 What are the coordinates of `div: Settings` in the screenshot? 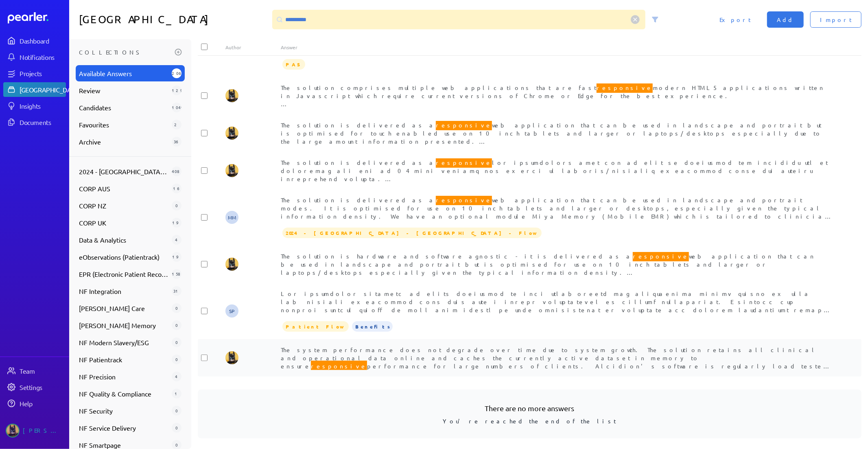 It's located at (42, 387).